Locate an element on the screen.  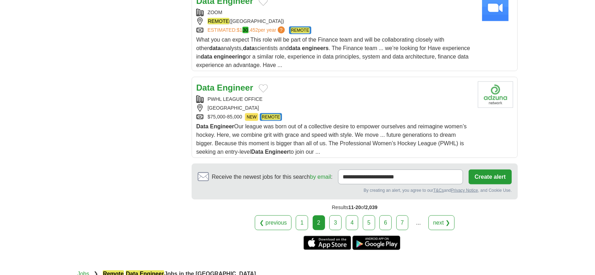
a: next ❯ is located at coordinates (442, 223).